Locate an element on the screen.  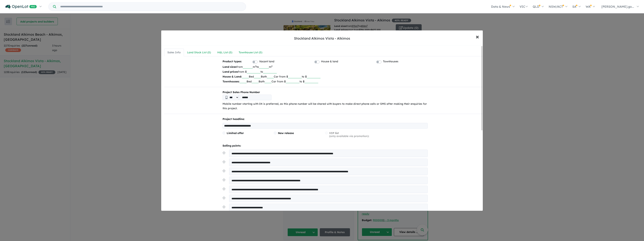
b: Land sizes is located at coordinates (229, 67).